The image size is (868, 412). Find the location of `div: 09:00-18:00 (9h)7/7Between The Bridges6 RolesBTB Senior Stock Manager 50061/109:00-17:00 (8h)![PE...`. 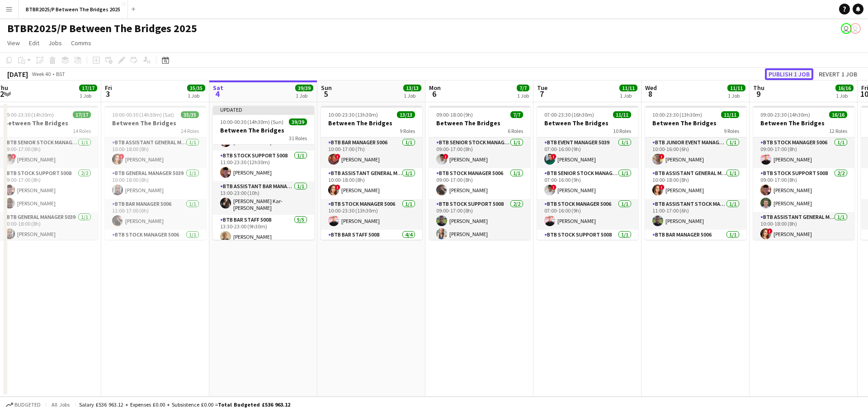

div: 09:00-18:00 (9h)7/7Between The Bridges6 RolesBTB Senior Stock Manager 50061/109:00-17:00 (8h)![PE... is located at coordinates (480, 173).